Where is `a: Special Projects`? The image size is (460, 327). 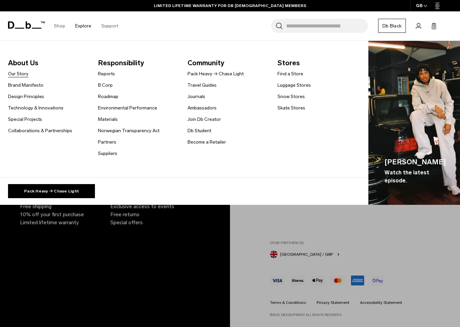 a: Special Projects is located at coordinates (25, 119).